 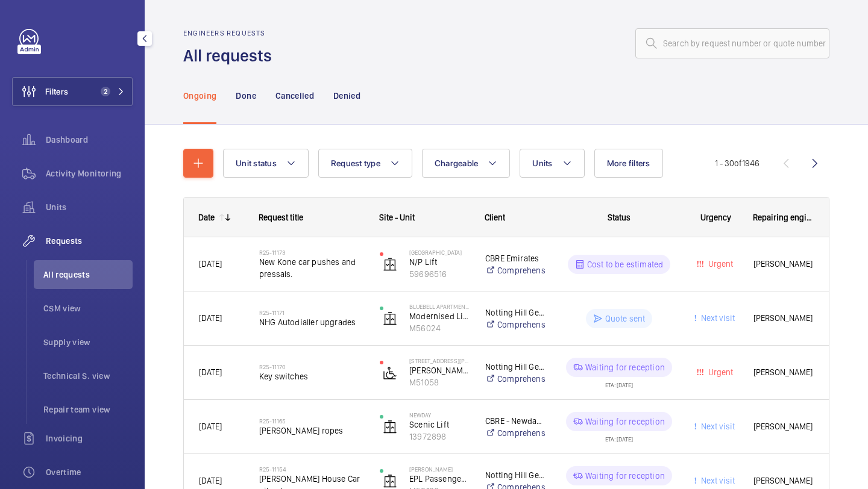 What do you see at coordinates (312, 313) in the screenshot?
I see `h2: R25-11171` at bounding box center [312, 313].